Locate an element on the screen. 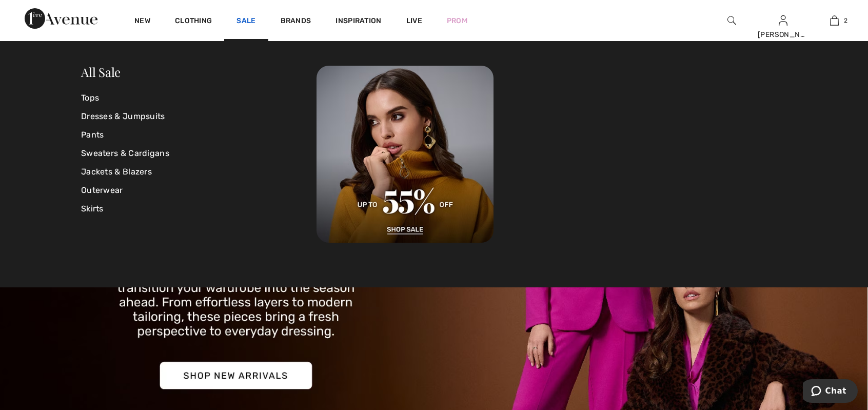 The height and width of the screenshot is (410, 868). a: Pants is located at coordinates (199, 135).